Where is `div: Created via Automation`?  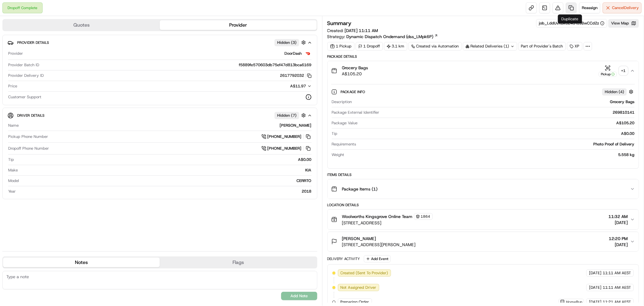
div: Created via Automation is located at coordinates (435, 46).